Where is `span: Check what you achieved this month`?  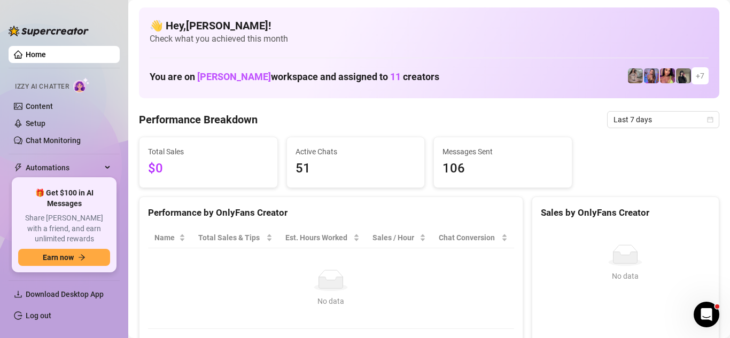 span: Check what you achieved this month is located at coordinates (429, 39).